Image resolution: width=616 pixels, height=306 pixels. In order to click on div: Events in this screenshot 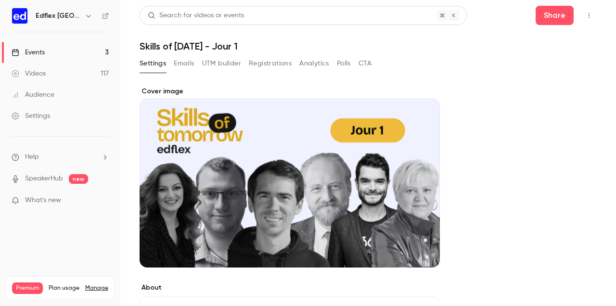, I will do `click(28, 52)`.